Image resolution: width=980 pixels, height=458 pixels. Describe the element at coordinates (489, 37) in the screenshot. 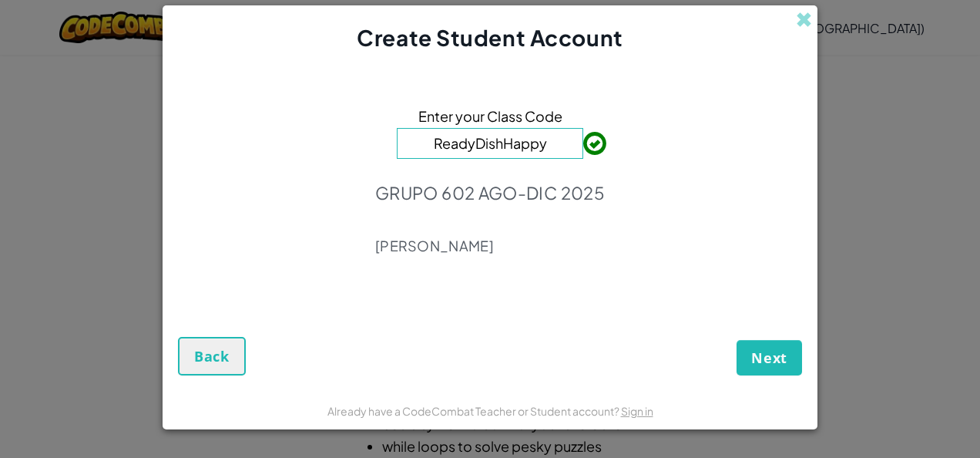

I see `span: Create Student Account` at that location.